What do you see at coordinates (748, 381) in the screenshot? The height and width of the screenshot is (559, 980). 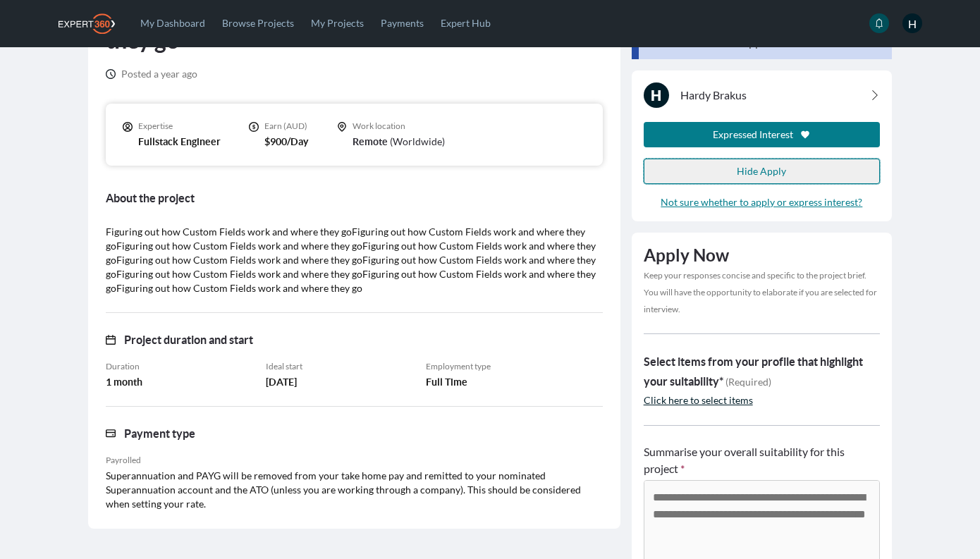 I see `span: (Required)` at bounding box center [748, 381].